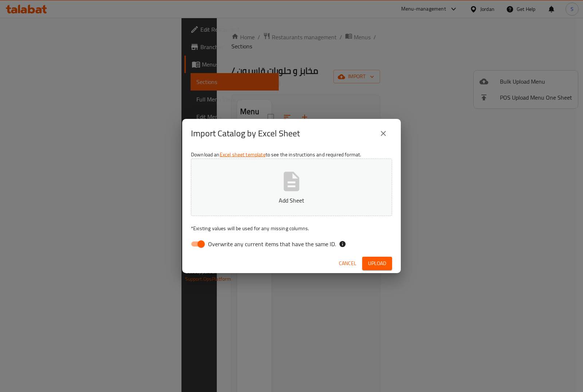 The image size is (583, 392). I want to click on button: Cancel, so click(348, 263).